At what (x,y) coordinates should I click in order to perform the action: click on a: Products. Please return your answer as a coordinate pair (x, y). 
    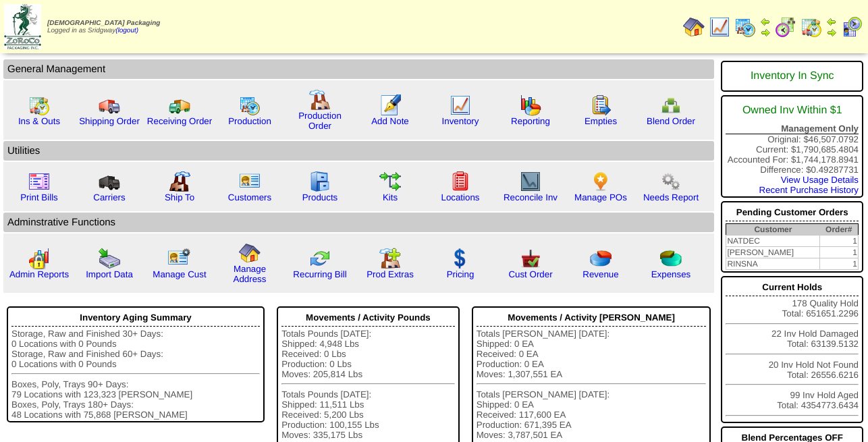
    Looking at the image, I should click on (319, 197).